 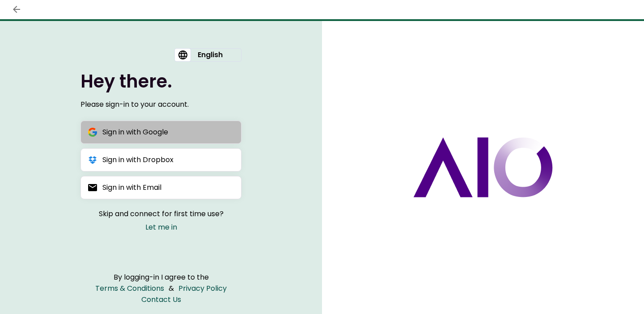 What do you see at coordinates (202, 288) in the screenshot?
I see `a: Privacy Policy` at bounding box center [202, 288].